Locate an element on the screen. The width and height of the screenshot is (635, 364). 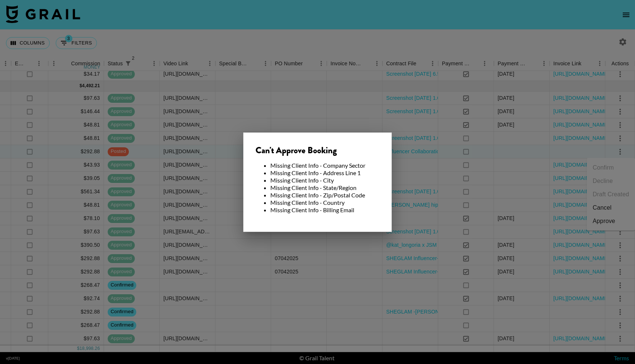
li: Missing Client Info - City is located at coordinates (325, 180).